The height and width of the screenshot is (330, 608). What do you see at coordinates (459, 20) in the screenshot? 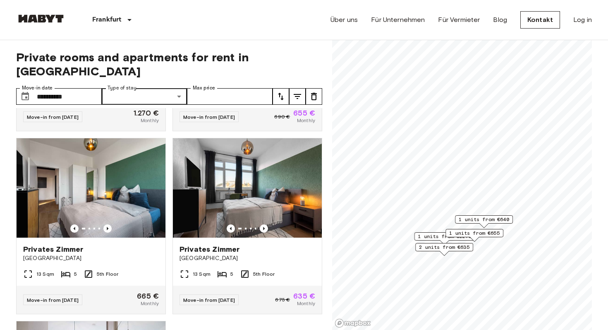
I see `a: Für Vermieter` at bounding box center [459, 20].